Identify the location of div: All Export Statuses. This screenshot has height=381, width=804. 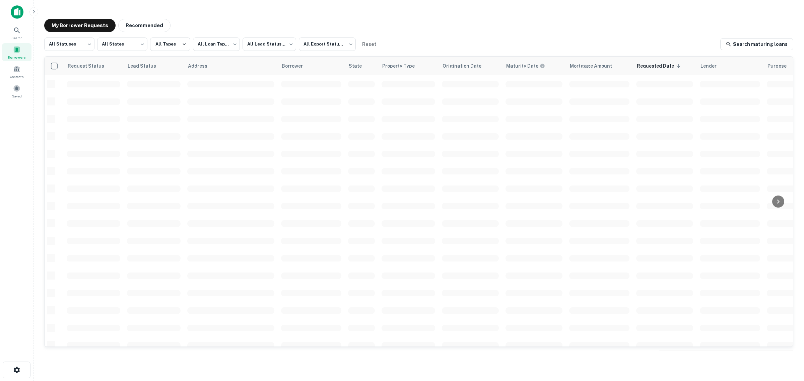
(327, 44).